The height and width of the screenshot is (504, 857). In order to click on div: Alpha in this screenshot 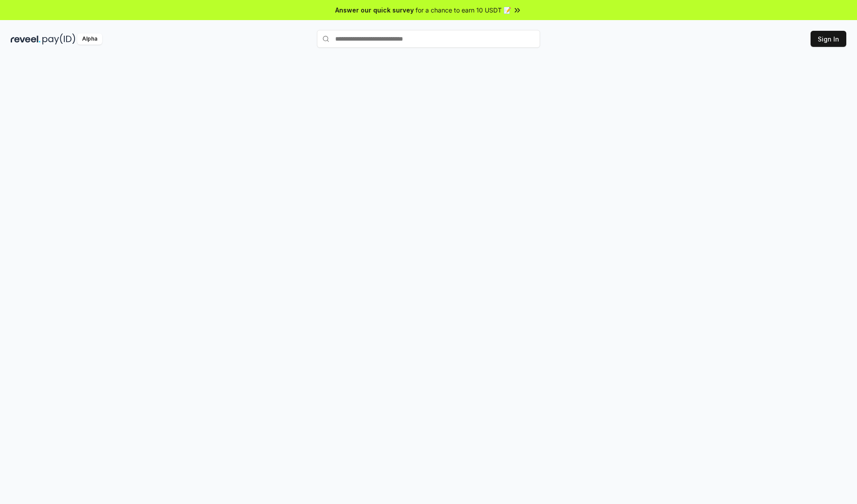, I will do `click(90, 39)`.